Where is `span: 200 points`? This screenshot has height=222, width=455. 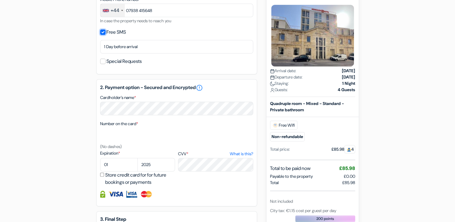 span: 200 points is located at coordinates (325, 218).